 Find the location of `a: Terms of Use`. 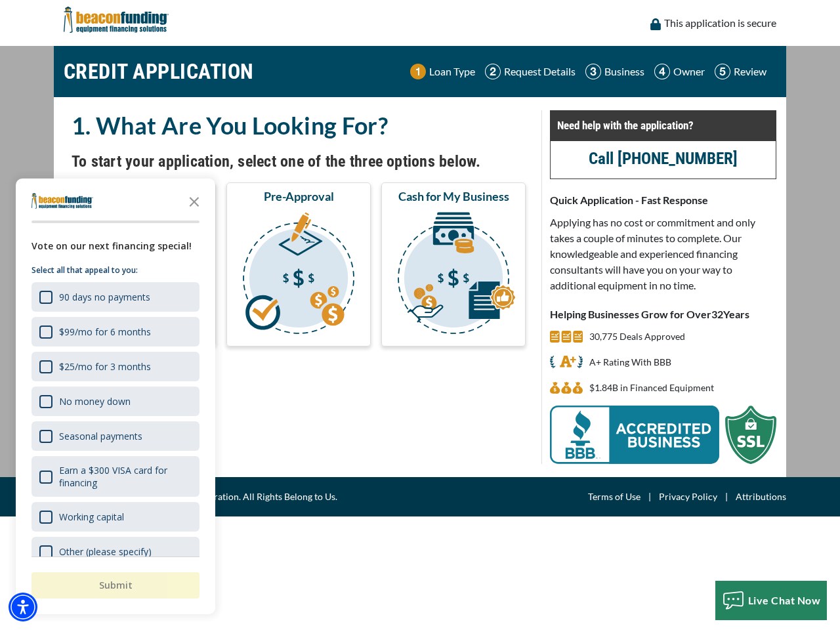

a: Terms of Use is located at coordinates (614, 497).